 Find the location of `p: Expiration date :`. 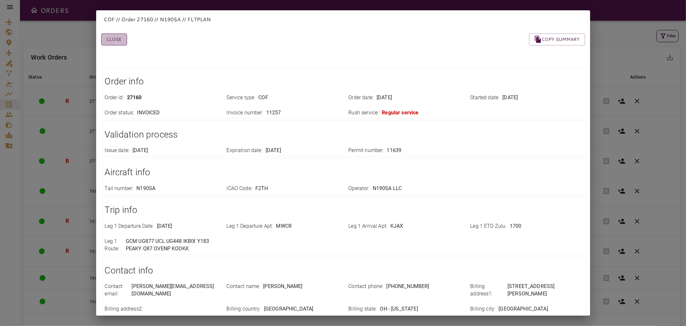

p: Expiration date : is located at coordinates (245, 150).